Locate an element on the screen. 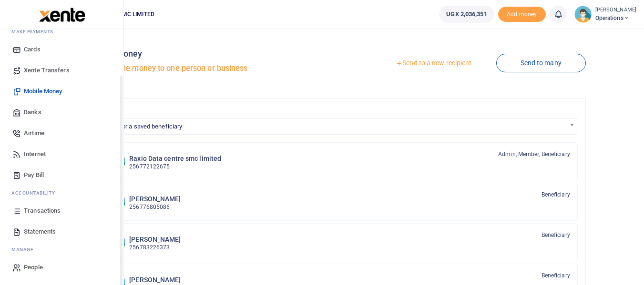 The image size is (644, 285). a: Transactions is located at coordinates (62, 211).